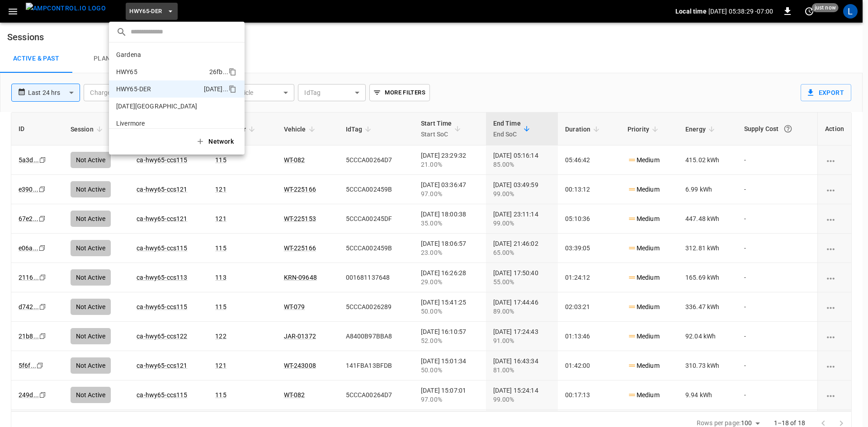 This screenshot has width=868, height=427. I want to click on p: Livermore, so click(161, 124).